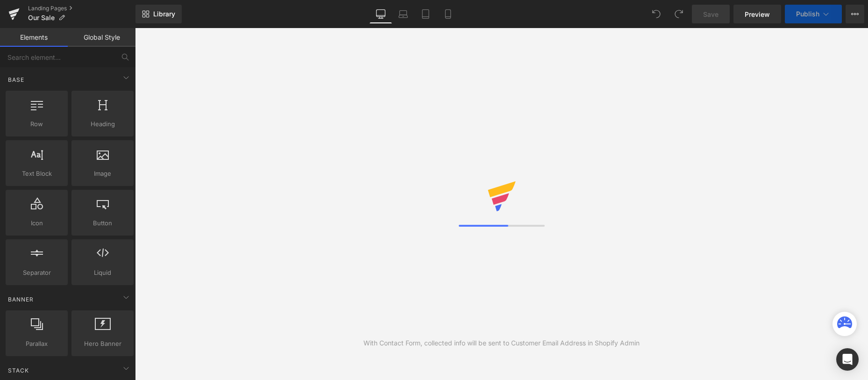  What do you see at coordinates (103, 124) in the screenshot?
I see `span: Heading` at bounding box center [103, 124].